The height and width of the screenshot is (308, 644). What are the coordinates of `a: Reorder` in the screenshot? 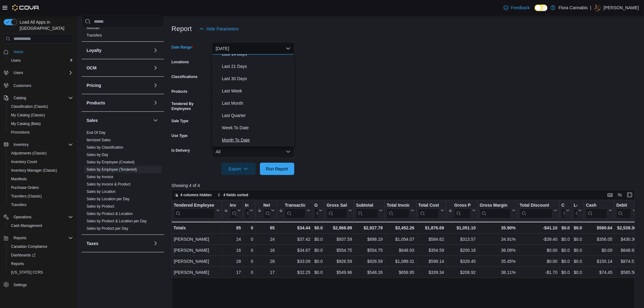 It's located at (93, 28).